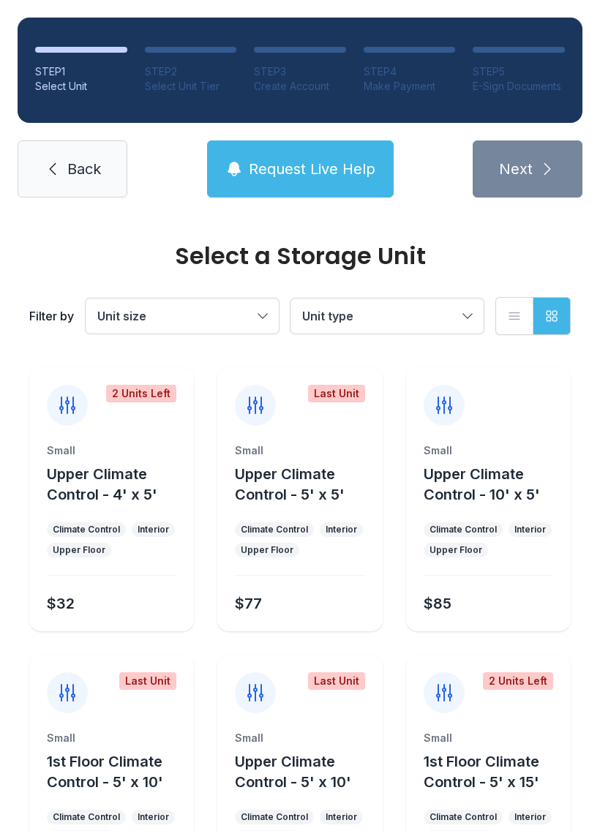 Image resolution: width=600 pixels, height=831 pixels. Describe the element at coordinates (300, 256) in the screenshot. I see `div: Select a Storage Unit` at that location.